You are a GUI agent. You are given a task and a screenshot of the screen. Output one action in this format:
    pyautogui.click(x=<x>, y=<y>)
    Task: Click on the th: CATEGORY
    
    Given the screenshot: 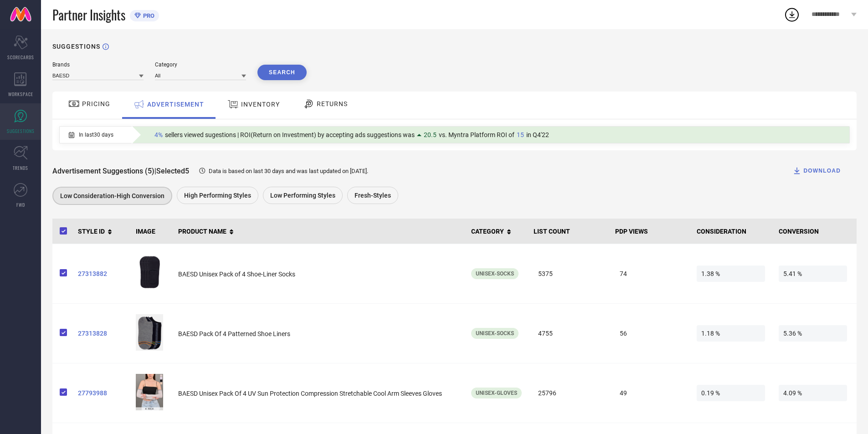 What is the action you would take?
    pyautogui.click(x=498, y=232)
    